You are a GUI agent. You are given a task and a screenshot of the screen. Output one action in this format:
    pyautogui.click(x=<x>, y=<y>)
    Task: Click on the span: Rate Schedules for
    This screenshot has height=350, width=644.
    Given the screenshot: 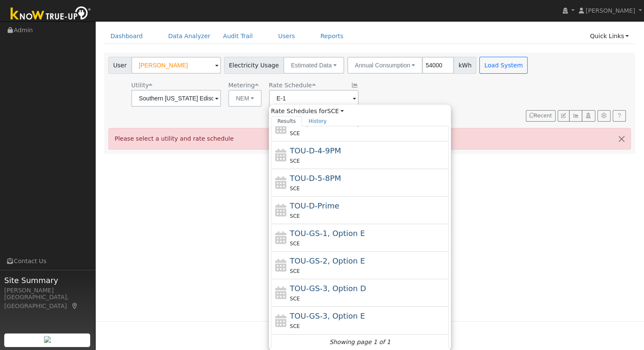 What is the action you would take?
    pyautogui.click(x=308, y=111)
    